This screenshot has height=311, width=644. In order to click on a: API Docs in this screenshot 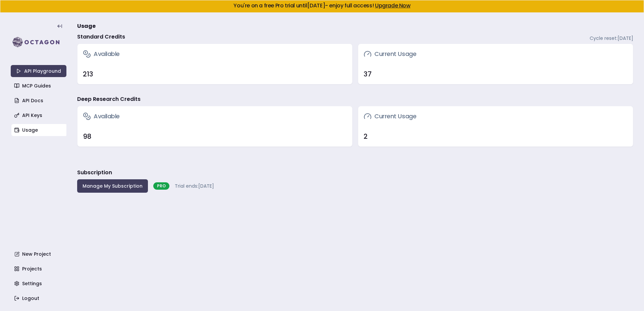, I will do `click(39, 100)`.